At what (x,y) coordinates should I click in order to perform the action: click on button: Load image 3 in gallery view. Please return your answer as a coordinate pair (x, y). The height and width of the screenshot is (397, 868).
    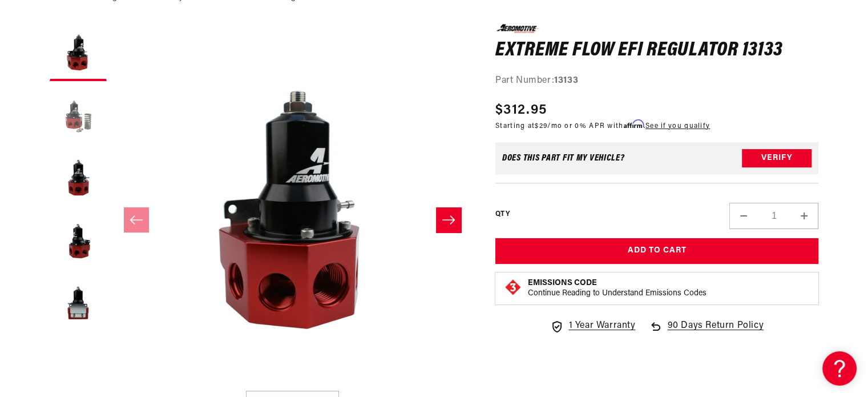
    Looking at the image, I should click on (78, 179).